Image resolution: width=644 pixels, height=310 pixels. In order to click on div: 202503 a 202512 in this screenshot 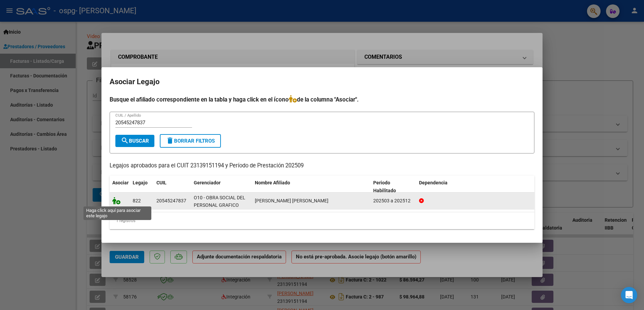, I will do `click(393, 201)`.